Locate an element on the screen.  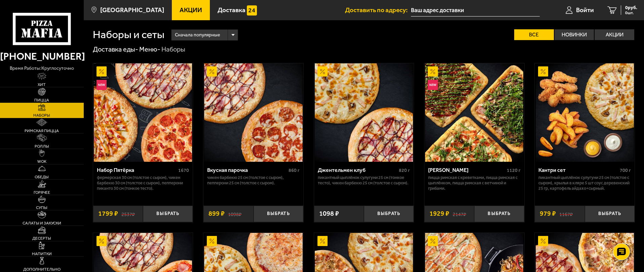
img: Мама Миа is located at coordinates (474, 112).